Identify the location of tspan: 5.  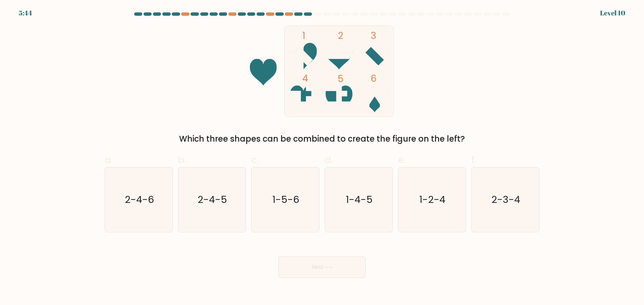
(341, 79).